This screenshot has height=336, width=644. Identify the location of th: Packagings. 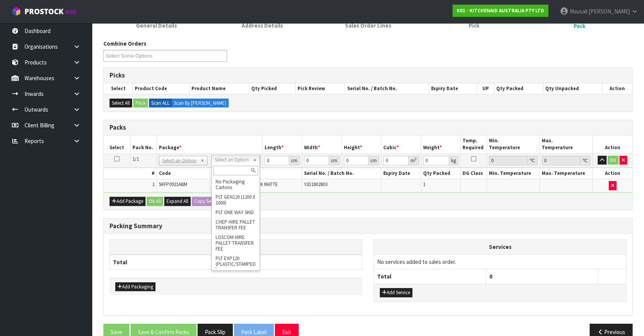
(236, 247).